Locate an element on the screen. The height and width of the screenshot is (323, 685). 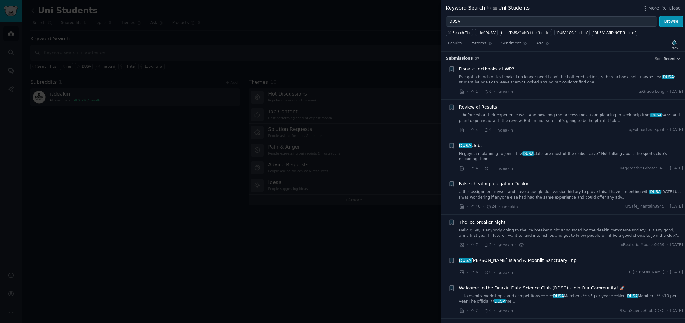
span: 46 is located at coordinates (475, 207).